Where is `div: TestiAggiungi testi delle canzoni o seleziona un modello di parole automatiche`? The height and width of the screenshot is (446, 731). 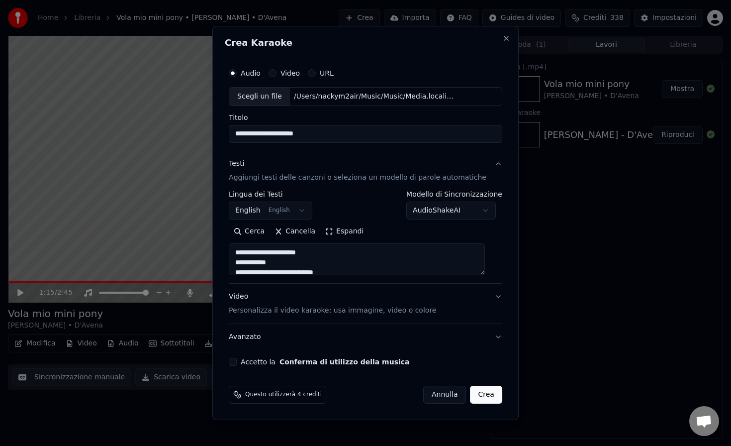 div: TestiAggiungi testi delle canzoni o seleziona un modello di parole automatiche is located at coordinates (366, 237).